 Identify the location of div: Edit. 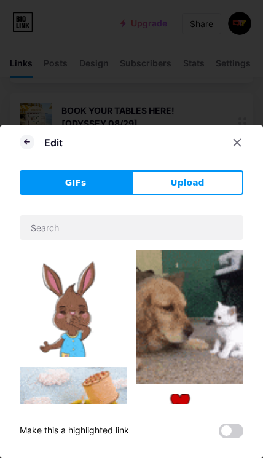
(53, 143).